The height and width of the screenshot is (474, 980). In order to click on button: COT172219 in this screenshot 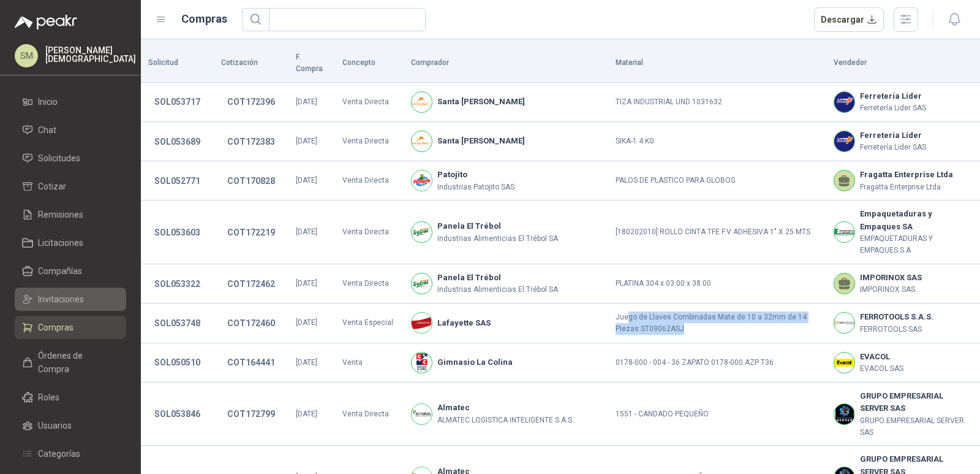, I will do `click(251, 232)`.